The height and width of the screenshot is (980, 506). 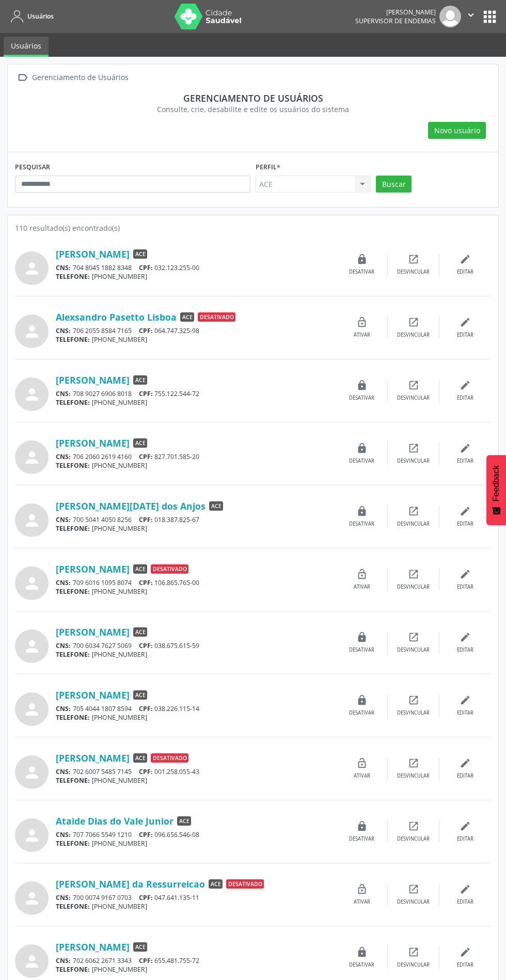 I want to click on span: Desativado, so click(x=216, y=317).